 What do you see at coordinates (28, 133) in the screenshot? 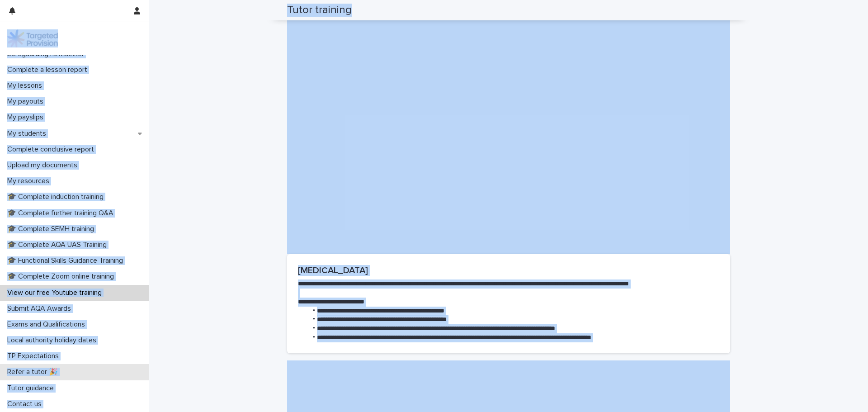
I see `p: My students` at bounding box center [28, 133].